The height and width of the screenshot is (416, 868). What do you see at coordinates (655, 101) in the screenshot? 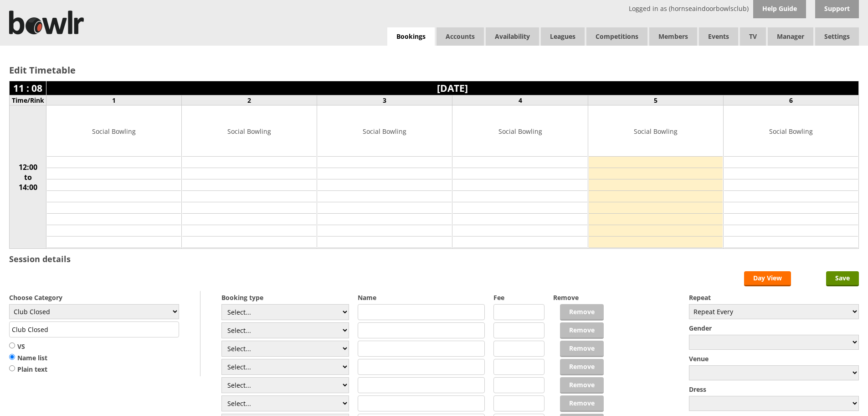
I see `td: 5` at bounding box center [655, 101].